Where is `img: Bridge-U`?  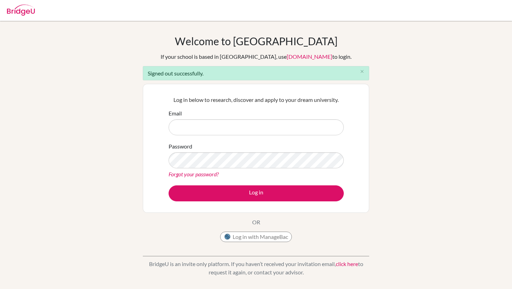
img: Bridge-U is located at coordinates (21, 10).